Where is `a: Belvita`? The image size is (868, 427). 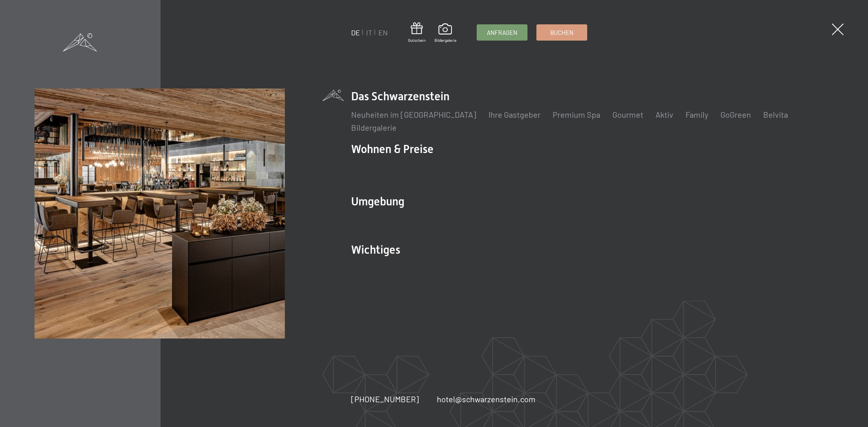 a: Belvita is located at coordinates (775, 115).